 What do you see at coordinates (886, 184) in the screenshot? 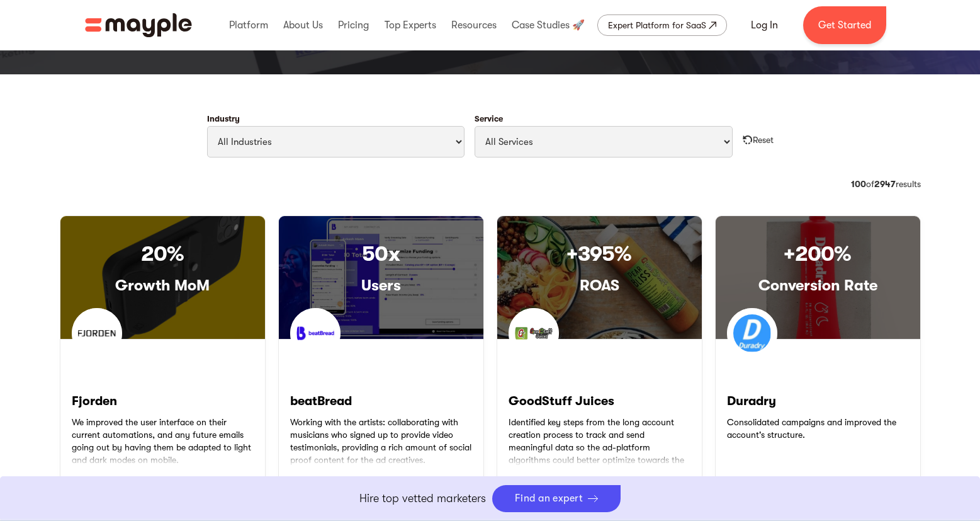
I see `div: of results` at bounding box center [886, 184].